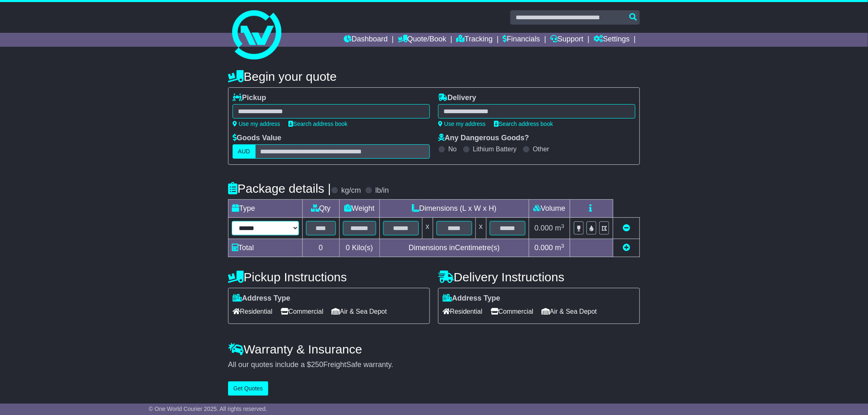 The image size is (868, 415). Describe the element at coordinates (359, 209) in the screenshot. I see `td: Weight` at that location.